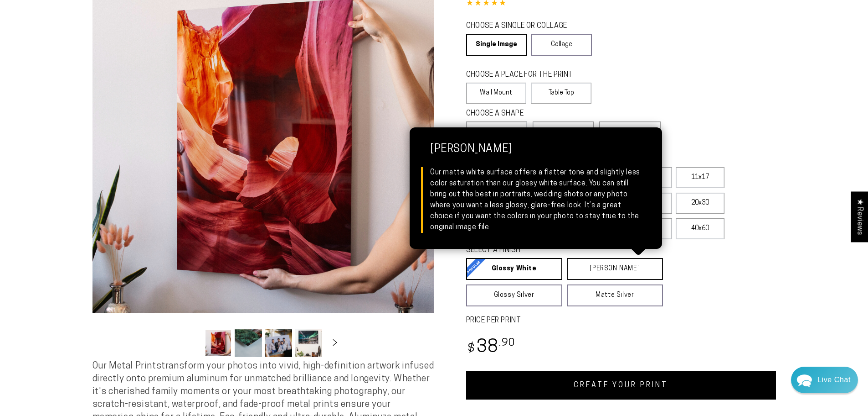 The image size is (868, 416). What do you see at coordinates (562, 44) in the screenshot?
I see `a: Collage` at bounding box center [562, 44].